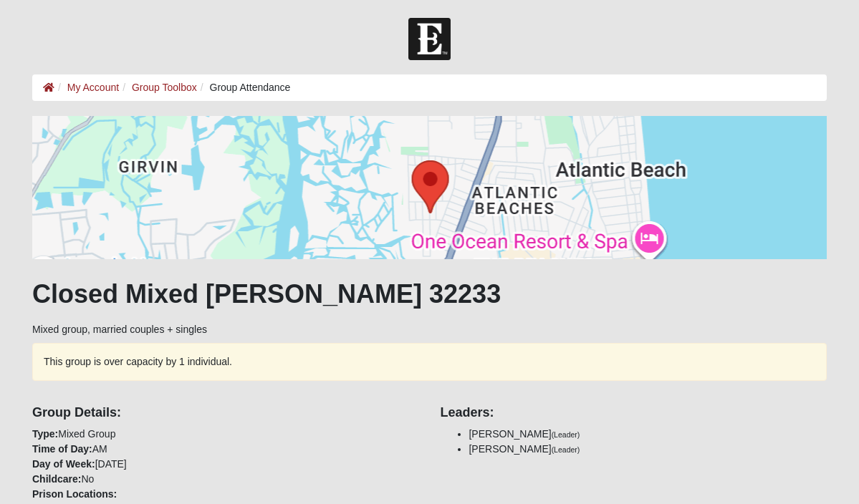 This screenshot has width=859, height=504. Describe the element at coordinates (64, 464) in the screenshot. I see `strong: Day of Week:` at that location.